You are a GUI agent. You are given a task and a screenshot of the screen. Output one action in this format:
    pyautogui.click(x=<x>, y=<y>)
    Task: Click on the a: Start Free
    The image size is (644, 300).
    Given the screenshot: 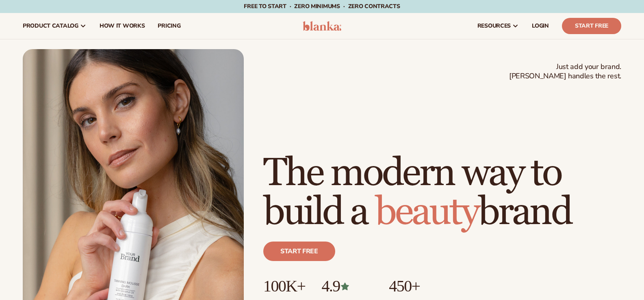 What is the action you would take?
    pyautogui.click(x=591, y=26)
    